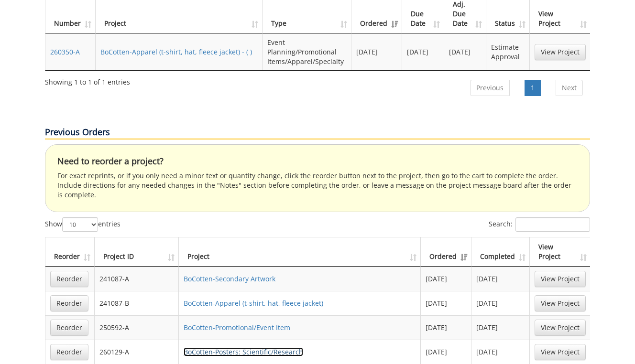 The height and width of the screenshot is (364, 635). I want to click on td: 250592-A, so click(137, 327).